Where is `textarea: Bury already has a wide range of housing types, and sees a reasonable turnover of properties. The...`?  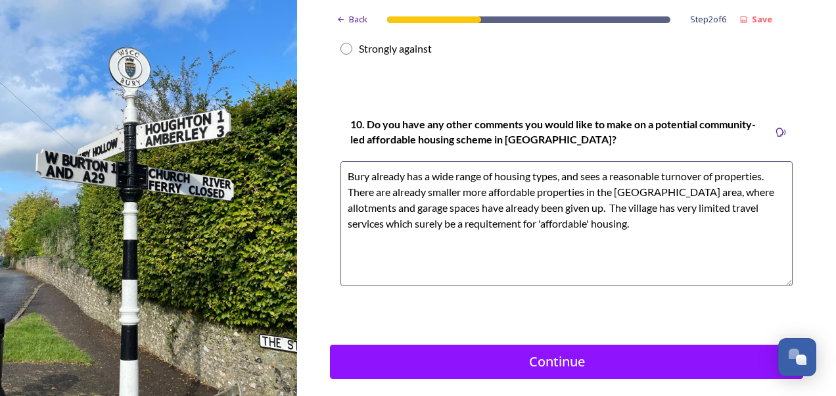
textarea: Bury already has a wide range of housing types, and sees a reasonable turnover of properties. The... is located at coordinates (566, 223).